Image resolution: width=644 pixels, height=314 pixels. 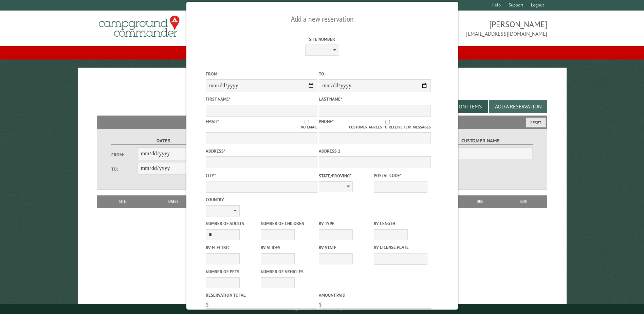 What do you see at coordinates (139, 26) in the screenshot?
I see `img: Campground Commander` at bounding box center [139, 26].